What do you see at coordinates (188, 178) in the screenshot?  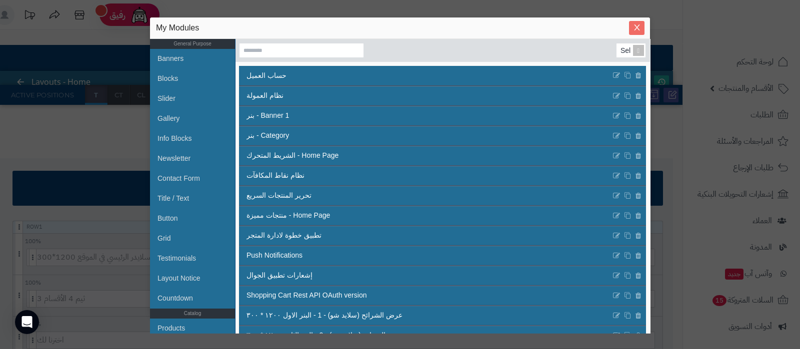 I see `a: Contact Form` at bounding box center [188, 178].